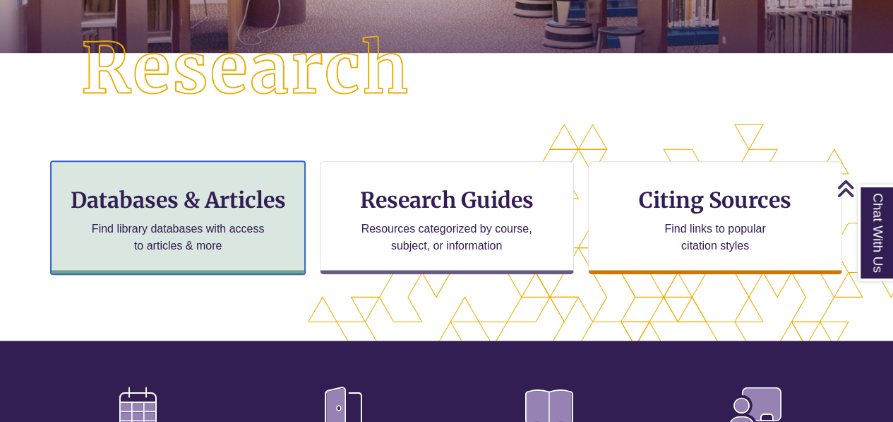 The image size is (893, 422). What do you see at coordinates (447, 200) in the screenshot?
I see `h3: Research Guides` at bounding box center [447, 200].